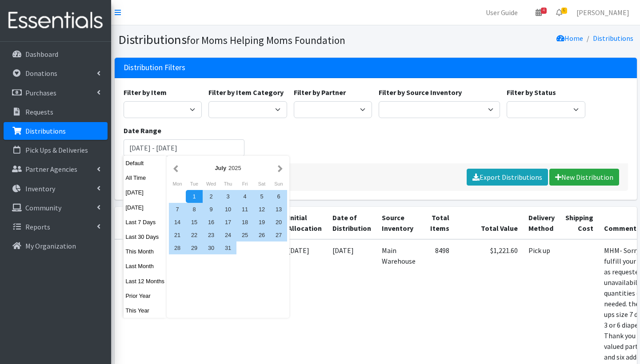  What do you see at coordinates (55, 189) in the screenshot?
I see `a: Inventory` at bounding box center [55, 189].